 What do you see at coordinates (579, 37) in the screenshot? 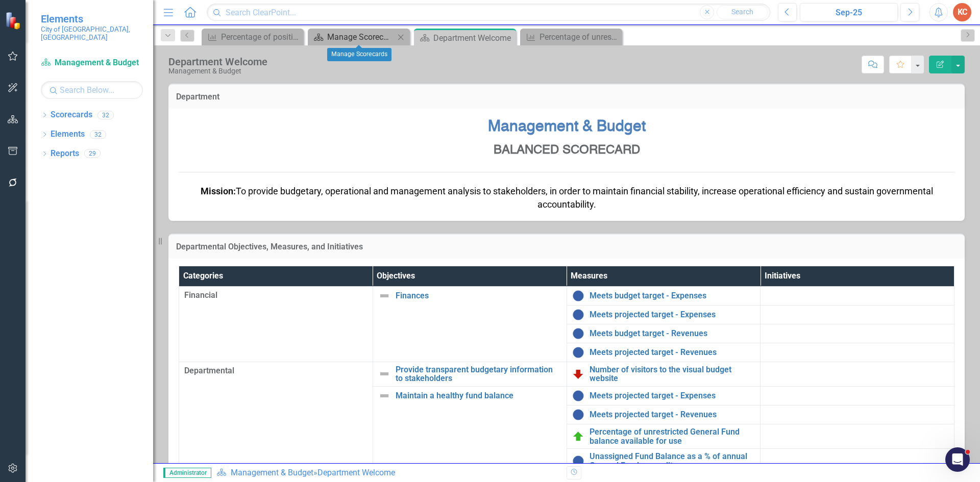
I see `div: Percentage of unrestricted General Fund balance available for use` at bounding box center [579, 37].